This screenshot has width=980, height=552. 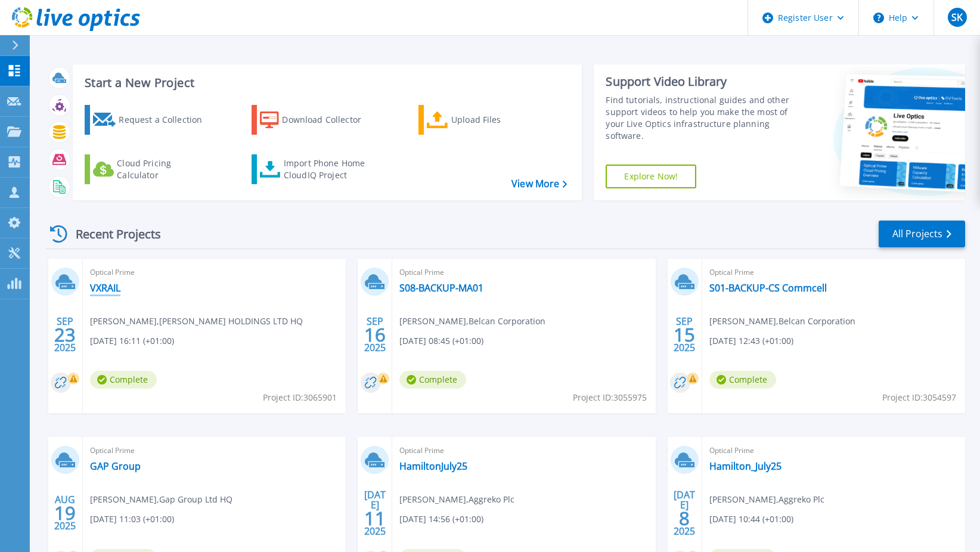 I want to click on a: Upload Files, so click(x=485, y=120).